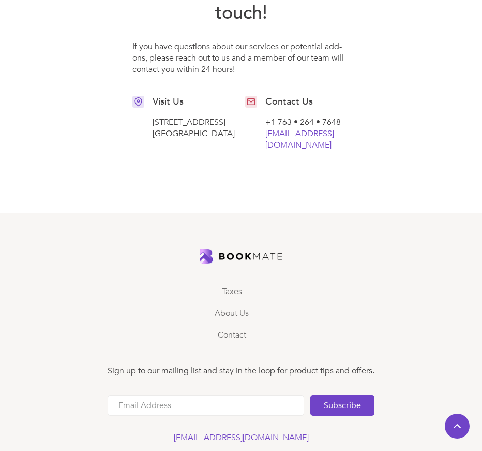 The width and height of the screenshot is (482, 451). I want to click on h1: Visit Us, so click(195, 102).